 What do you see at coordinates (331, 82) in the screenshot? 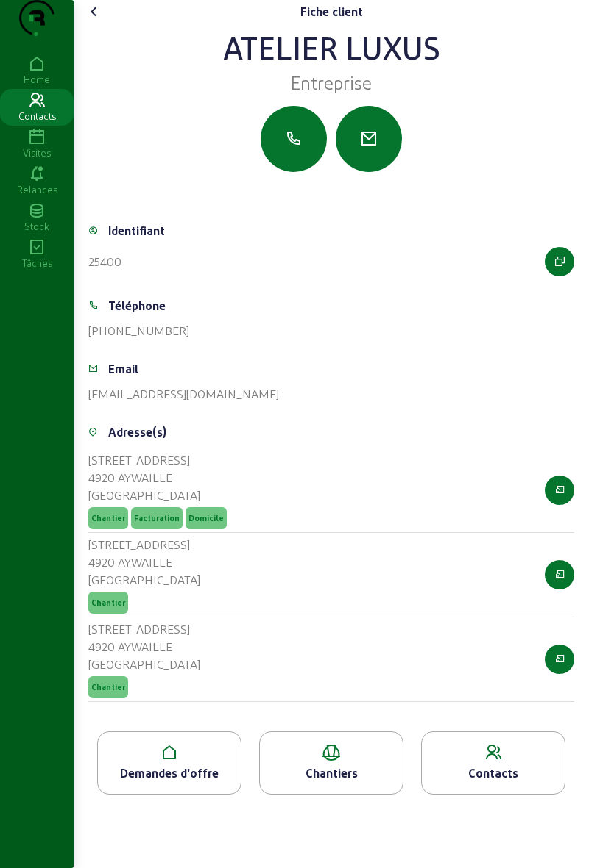
I see `div: Entreprise` at bounding box center [331, 82].